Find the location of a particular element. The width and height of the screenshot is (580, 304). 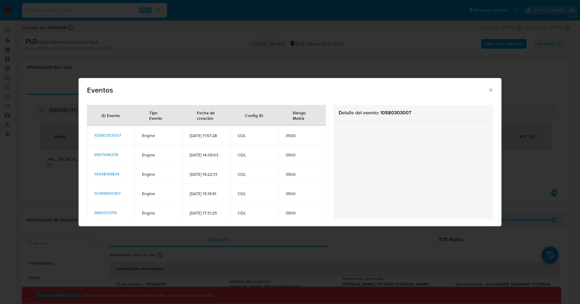

div: Config ID is located at coordinates (254, 115).